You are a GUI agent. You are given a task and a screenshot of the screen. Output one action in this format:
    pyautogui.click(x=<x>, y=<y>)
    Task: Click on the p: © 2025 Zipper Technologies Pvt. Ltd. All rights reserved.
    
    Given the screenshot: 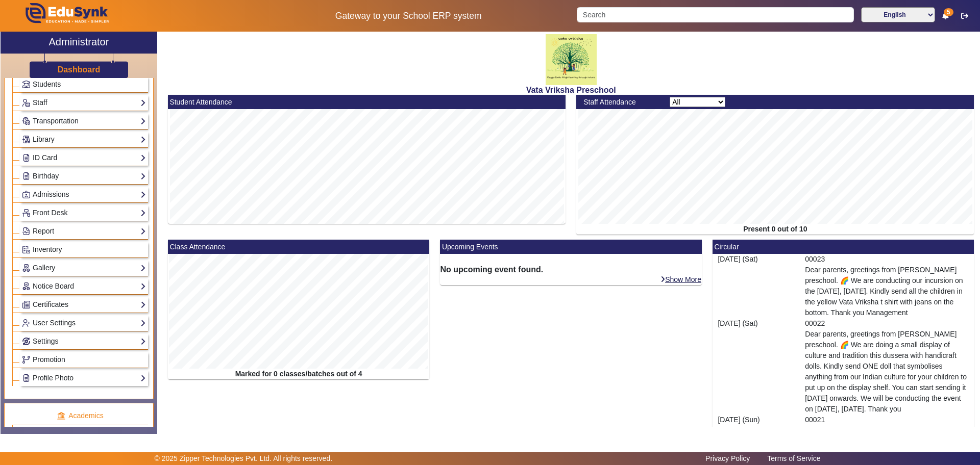 What is the action you would take?
    pyautogui.click(x=243, y=458)
    